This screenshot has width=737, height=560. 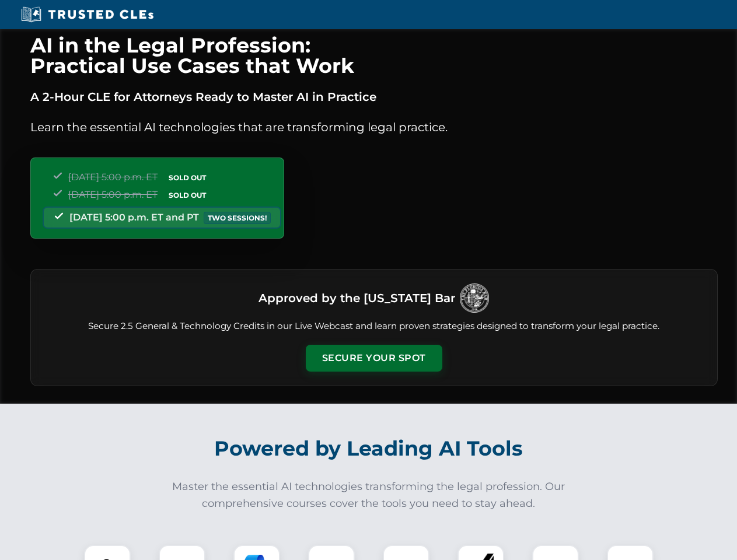 What do you see at coordinates (369, 448) in the screenshot?
I see `h2: Powered by Leading AI Tools` at bounding box center [369, 448].